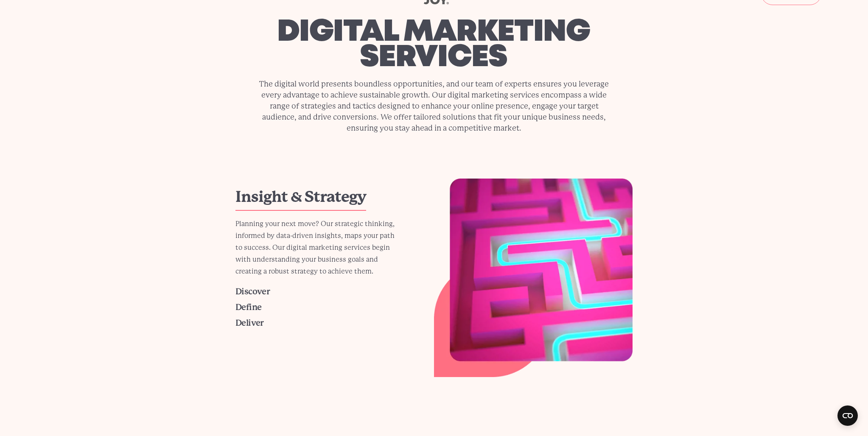 Image resolution: width=868 pixels, height=436 pixels. I want to click on p: Planning your next move? Our strategic thinking, informed by data-driven insights, maps your path..., so click(319, 248).